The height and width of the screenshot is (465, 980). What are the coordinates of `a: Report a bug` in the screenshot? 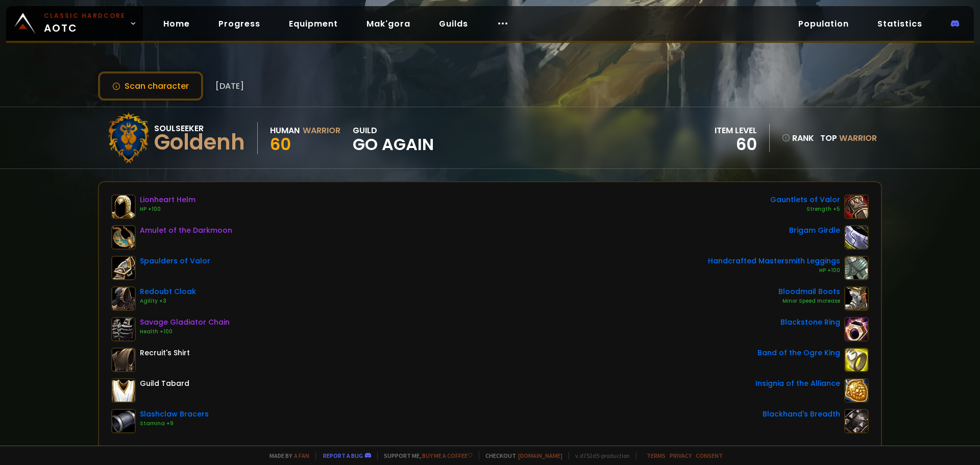 It's located at (343, 456).